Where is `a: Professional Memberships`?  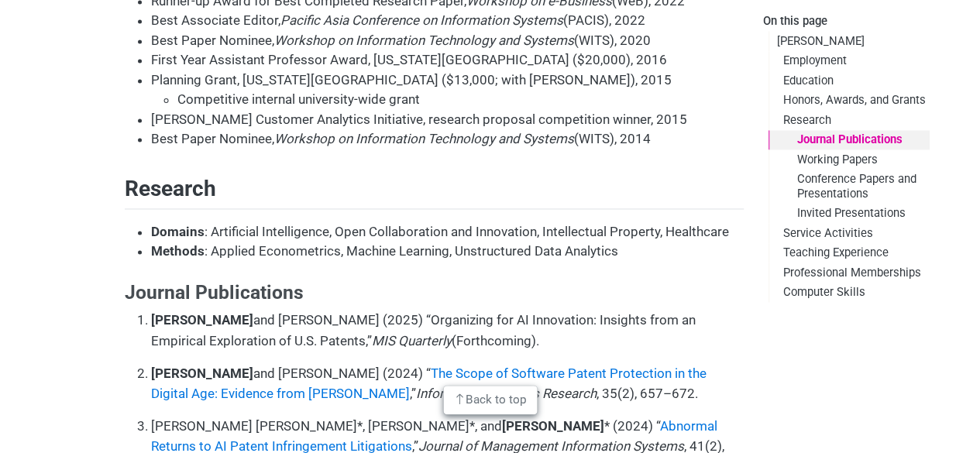 a: Professional Memberships is located at coordinates (849, 272).